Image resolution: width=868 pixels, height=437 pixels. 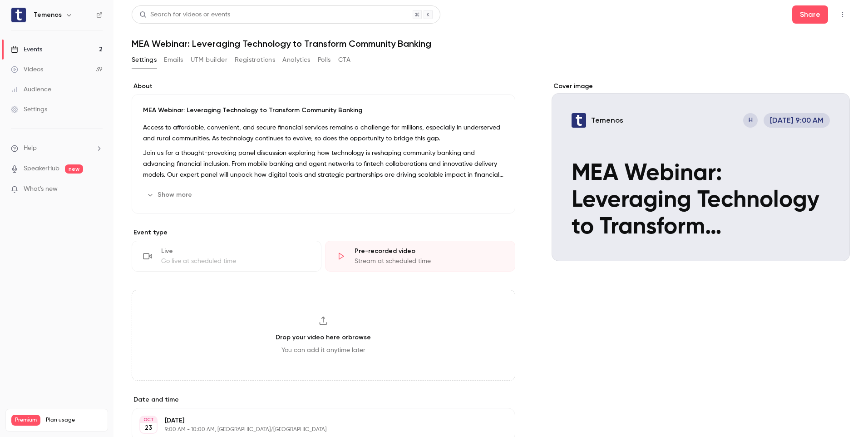 What do you see at coordinates (701, 171) in the screenshot?
I see `section: Cover image` at bounding box center [701, 171].